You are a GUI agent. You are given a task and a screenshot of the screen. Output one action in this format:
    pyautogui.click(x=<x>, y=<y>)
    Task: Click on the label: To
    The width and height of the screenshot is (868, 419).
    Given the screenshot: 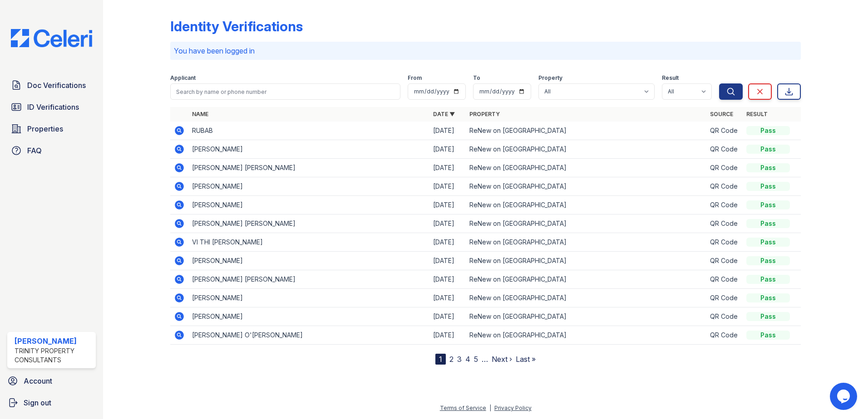 What is the action you would take?
    pyautogui.click(x=477, y=78)
    